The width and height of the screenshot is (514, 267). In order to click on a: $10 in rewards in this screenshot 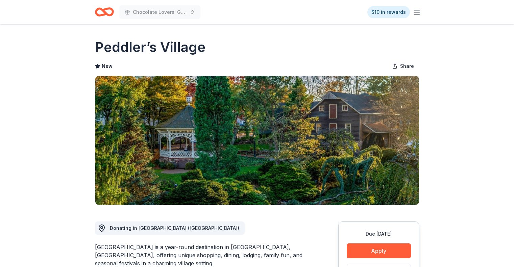, I will do `click(389, 12)`.